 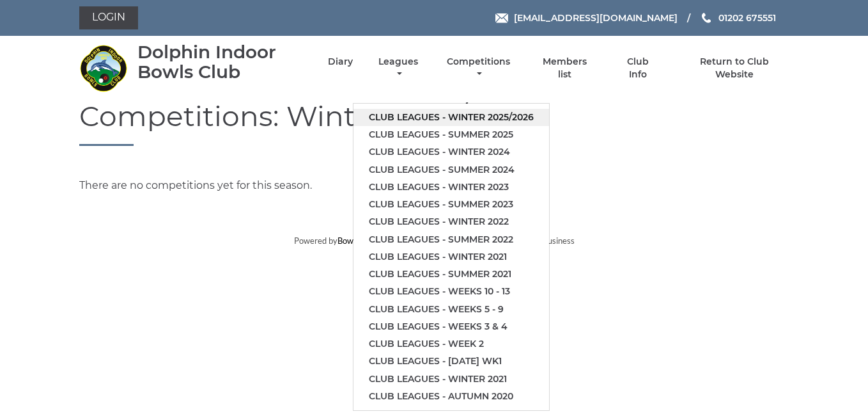 I want to click on ul: Leagues, so click(x=451, y=257).